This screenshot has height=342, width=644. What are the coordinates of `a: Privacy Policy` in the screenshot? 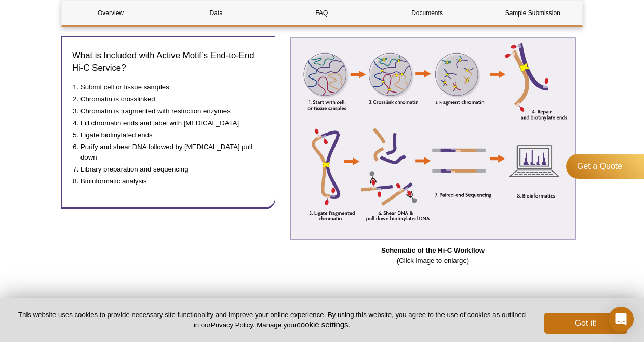 It's located at (232, 325).